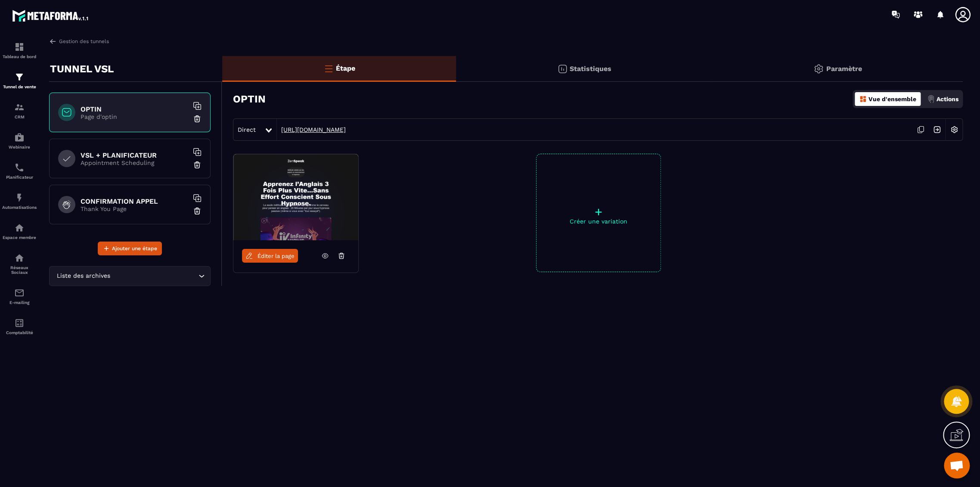 The image size is (980, 487). I want to click on span: Ajouter une étape, so click(134, 248).